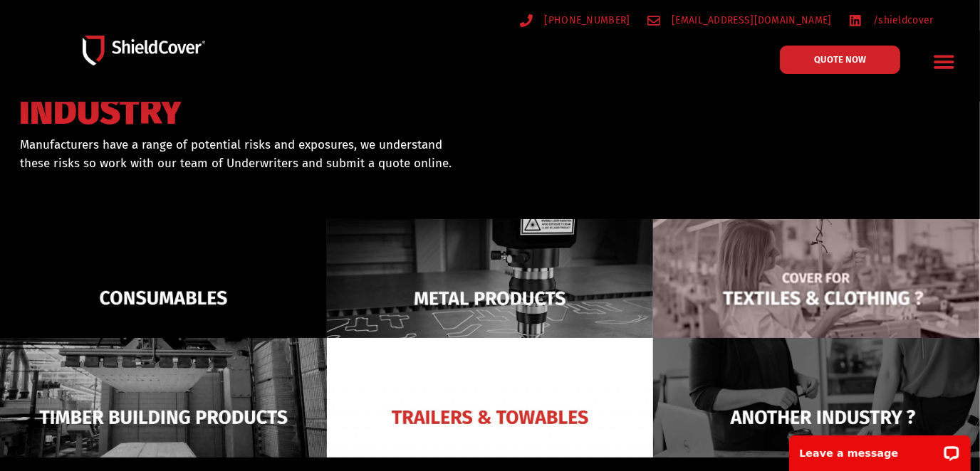  I want to click on button: Open LiveChat chat widget, so click(172, 27).